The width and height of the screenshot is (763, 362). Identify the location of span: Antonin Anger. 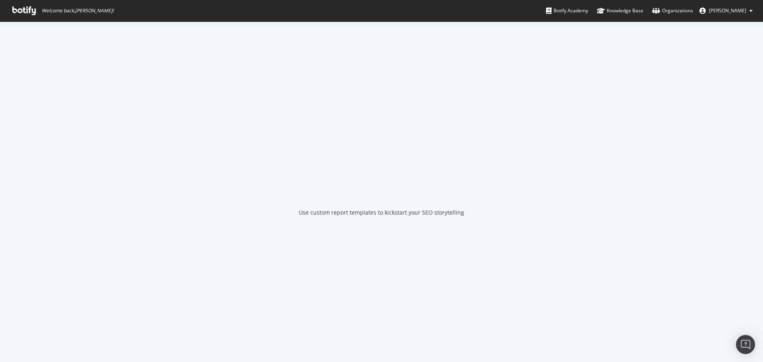
(728, 10).